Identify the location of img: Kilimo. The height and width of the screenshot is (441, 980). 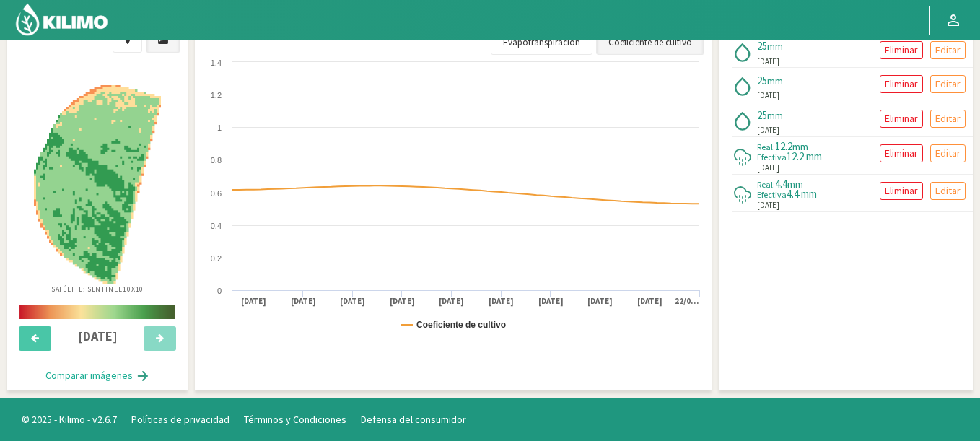
(61, 20).